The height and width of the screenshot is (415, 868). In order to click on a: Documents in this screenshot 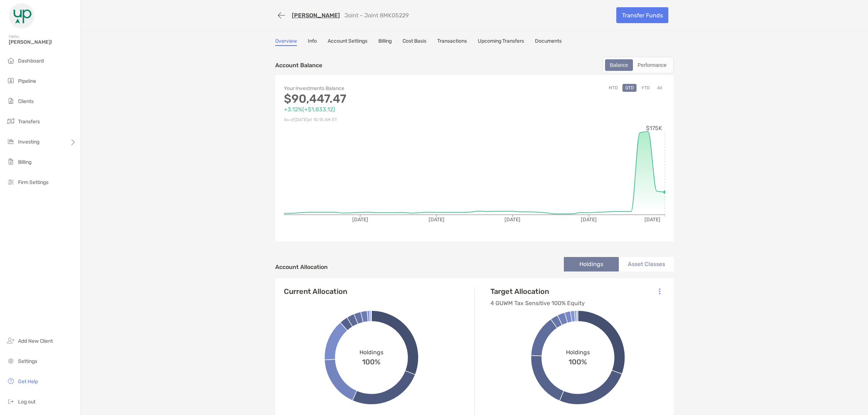, I will do `click(548, 42)`.